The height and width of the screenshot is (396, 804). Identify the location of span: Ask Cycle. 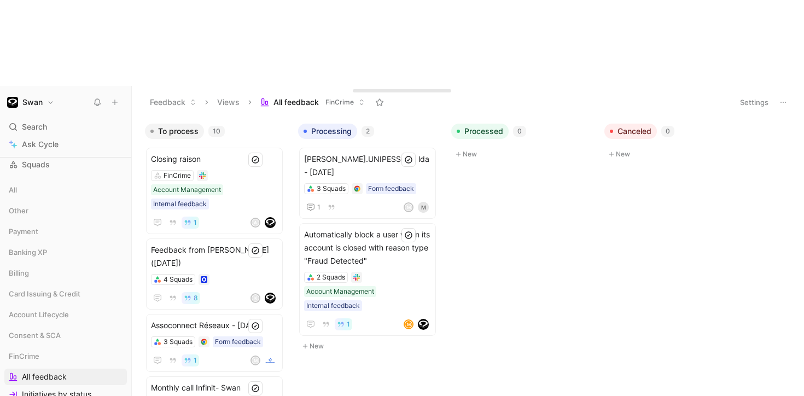
(40, 144).